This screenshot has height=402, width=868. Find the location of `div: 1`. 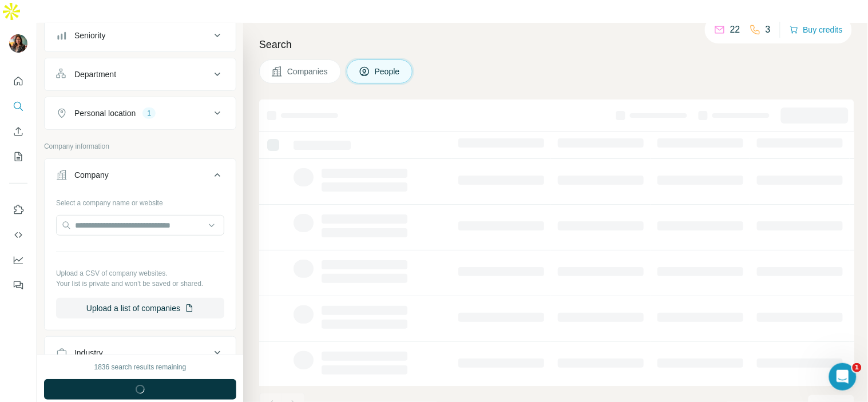

div: 1 is located at coordinates (149, 113).